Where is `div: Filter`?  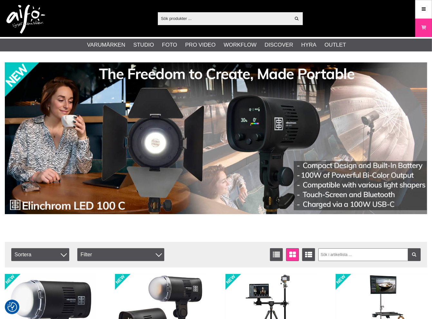 div: Filter is located at coordinates (121, 255).